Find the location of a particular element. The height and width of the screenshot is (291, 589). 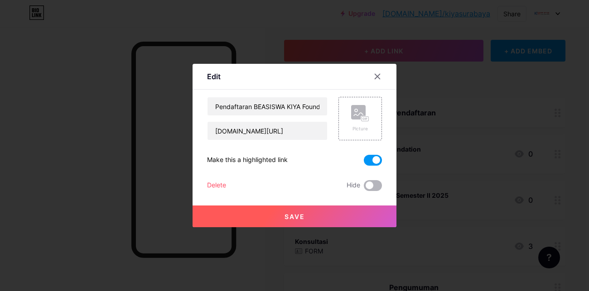

div: Delete is located at coordinates (217, 186).